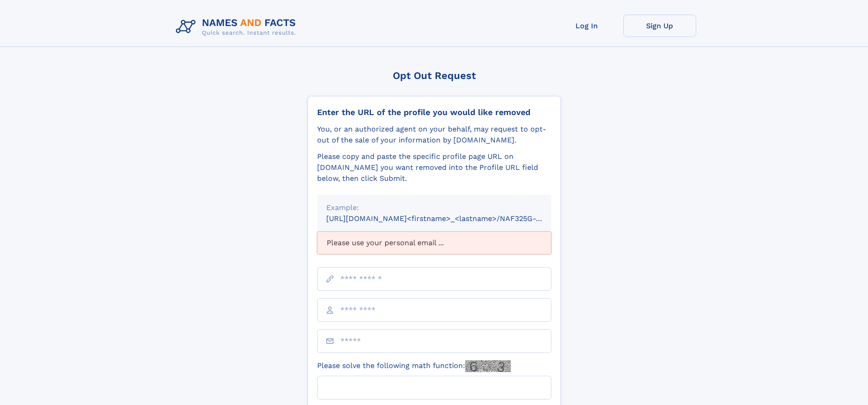  I want to click on div: Enter the URL of the profile you would like removed, so click(434, 112).